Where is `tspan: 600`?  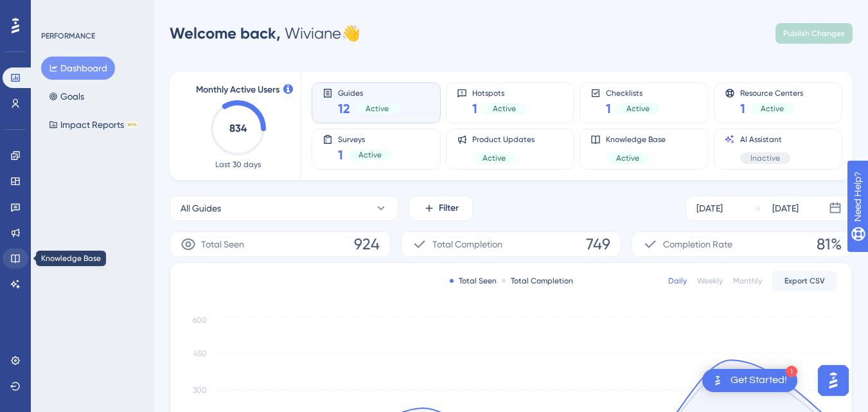 tspan: 600 is located at coordinates (200, 320).